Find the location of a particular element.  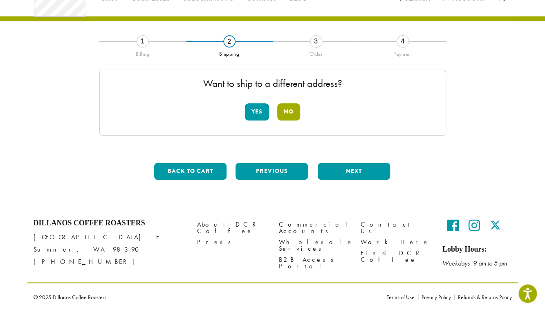

div: 4 is located at coordinates (403, 41).